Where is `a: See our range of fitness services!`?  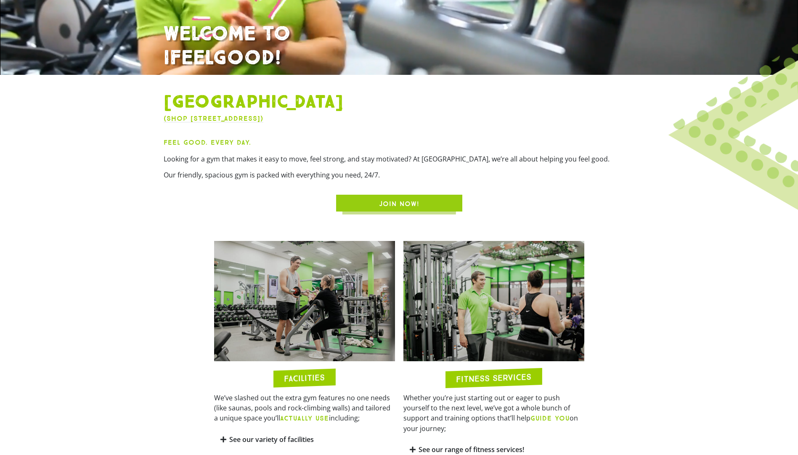 a: See our range of fitness services! is located at coordinates (471, 450).